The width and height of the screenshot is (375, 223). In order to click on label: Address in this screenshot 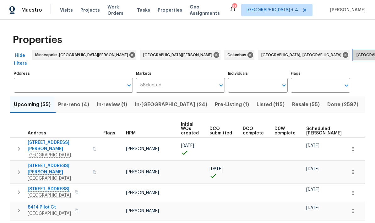, I will do `click(73, 73)`.